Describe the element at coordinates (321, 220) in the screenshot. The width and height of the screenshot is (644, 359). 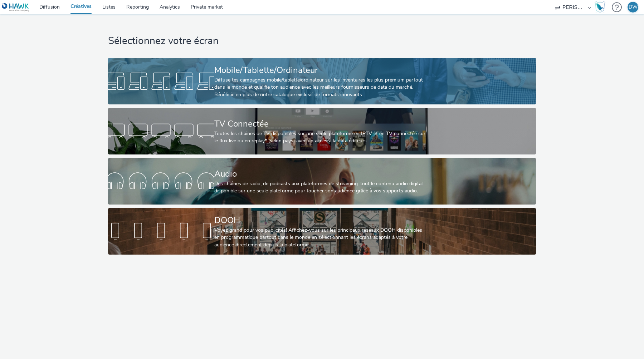
I see `div: DOOH` at that location.